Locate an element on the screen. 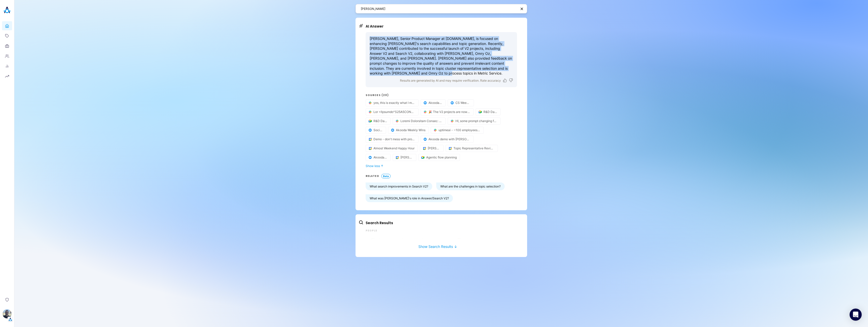 The width and height of the screenshot is (868, 327). span: Lor <!ipsumdo^S25A5CONSEC> 👋 Ad el seddoeius te incid’u labor, E dolo ma aliqu e adm veniamq no e... is located at coordinates (395, 112).